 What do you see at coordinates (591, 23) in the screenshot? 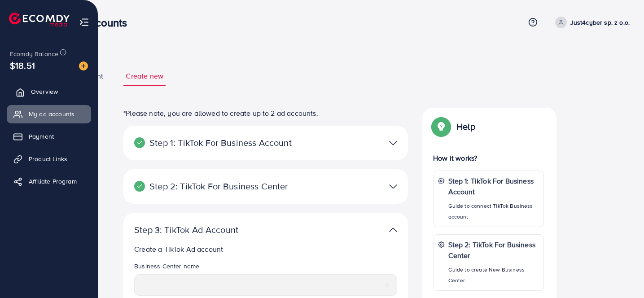
I see `a: Just4cyber sp. z o.o.` at bounding box center [591, 23].